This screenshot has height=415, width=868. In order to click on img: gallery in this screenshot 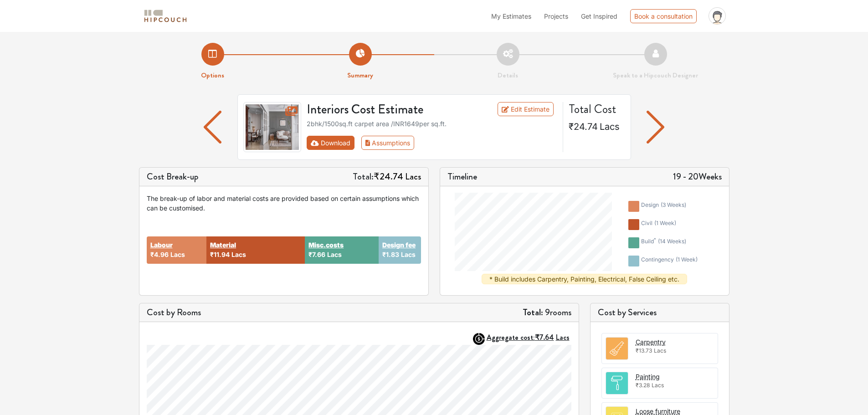, I will do `click(272, 127)`.